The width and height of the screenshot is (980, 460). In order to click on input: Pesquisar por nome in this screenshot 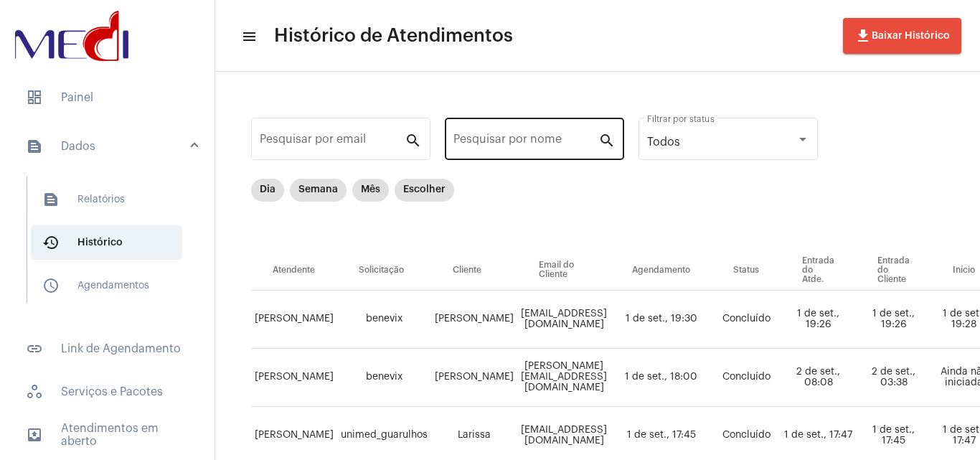, I will do `click(526, 142)`.